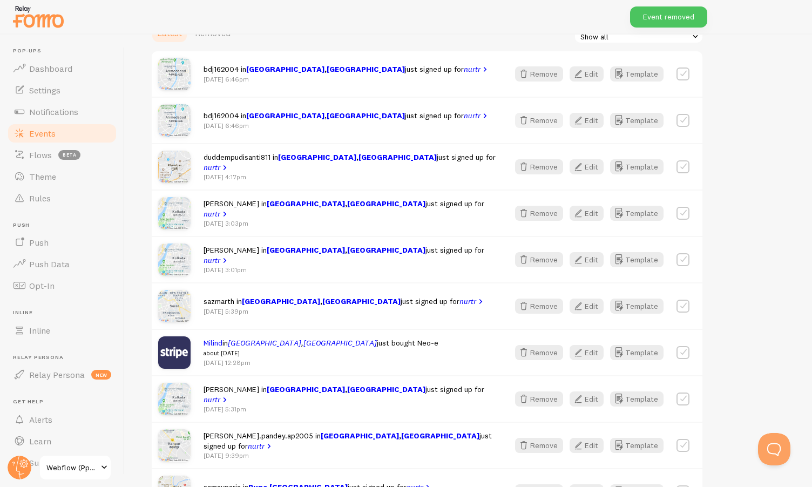 This screenshot has height=487, width=812. I want to click on span: Alerts, so click(40, 420).